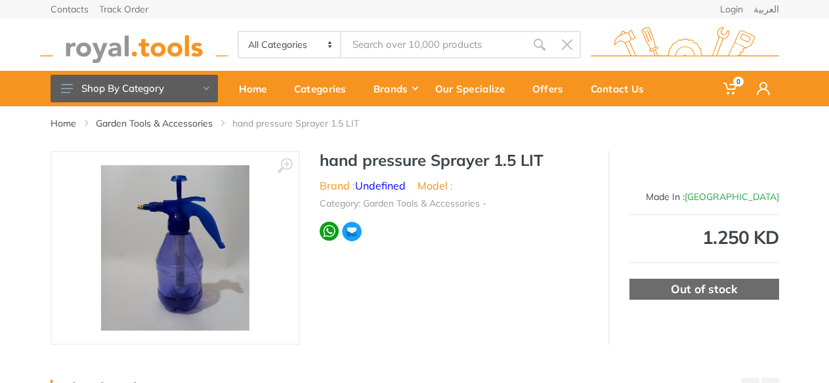  Describe the element at coordinates (704, 238) in the screenshot. I see `div: 1.250 KD` at that location.